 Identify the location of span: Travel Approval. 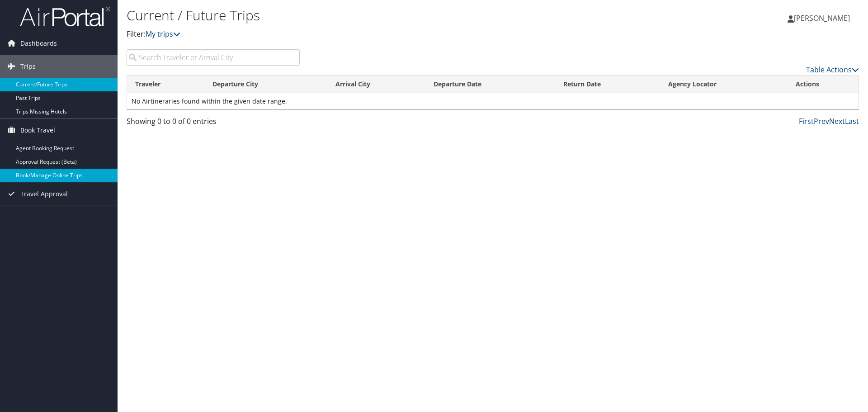
(44, 194).